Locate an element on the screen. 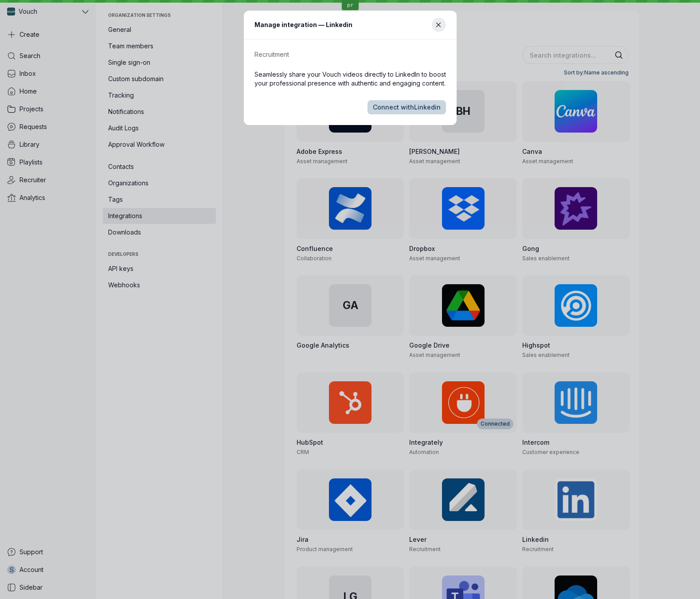 This screenshot has width=700, height=599. p: Seamlessly share your Vouch videos directly to LinkedIn to boost your professional presence with ... is located at coordinates (350, 79).